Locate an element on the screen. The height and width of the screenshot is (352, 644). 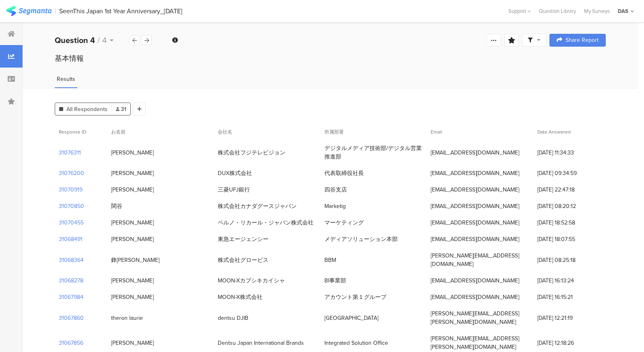
div: 三菱UFJ銀行 is located at coordinates (234, 190).